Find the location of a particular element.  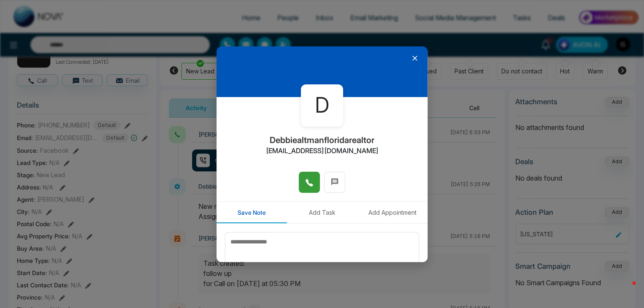

button: Save Note is located at coordinates (252, 212).